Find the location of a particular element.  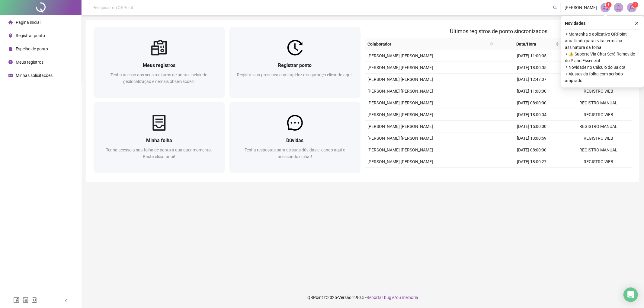

span: Novidades ! is located at coordinates (576, 23).